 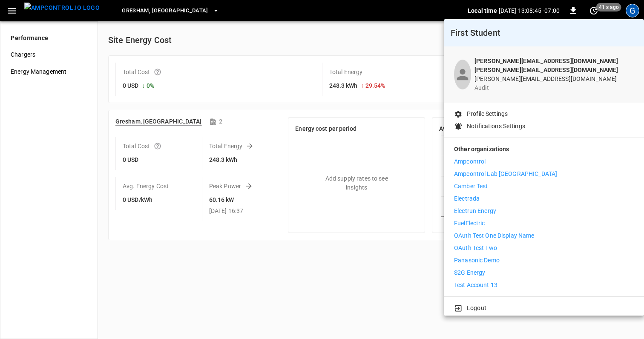 I want to click on p: Logout, so click(x=477, y=308).